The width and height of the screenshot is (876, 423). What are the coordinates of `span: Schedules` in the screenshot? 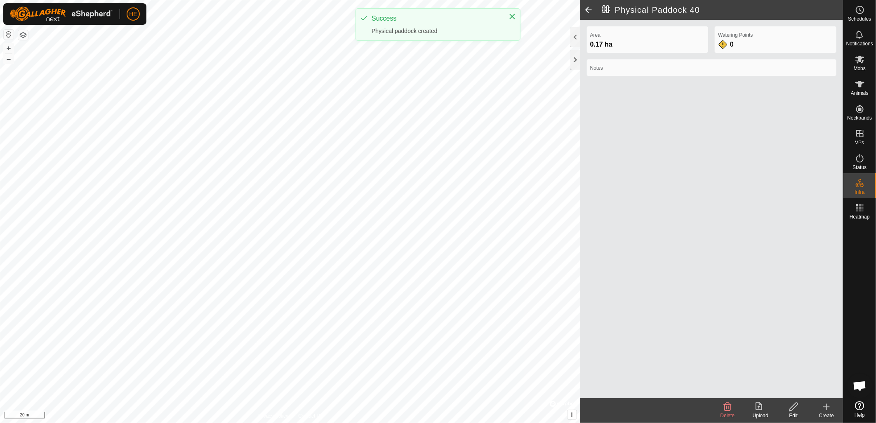 It's located at (859, 19).